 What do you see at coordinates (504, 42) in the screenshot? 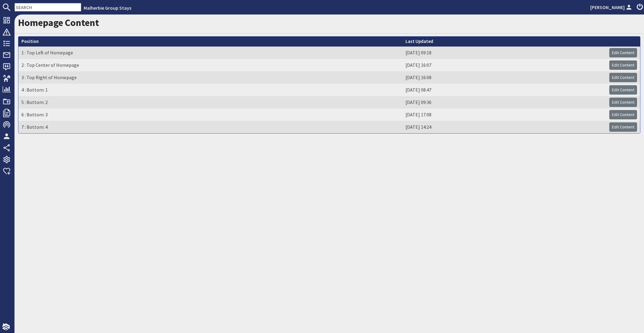
I see `th: Last Updated` at bounding box center [504, 42].